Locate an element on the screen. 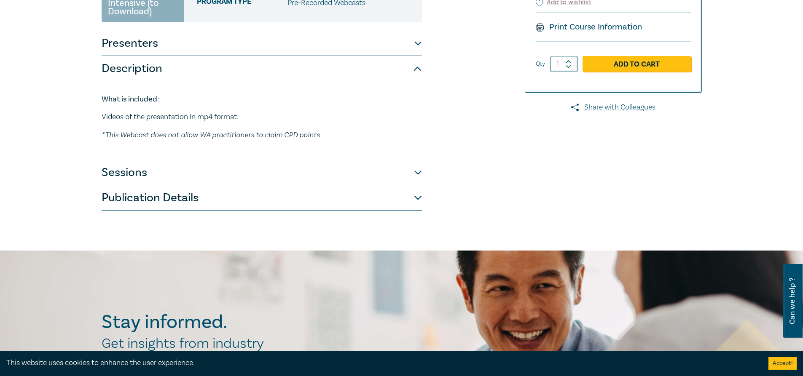 The image size is (803, 376). label: Qty is located at coordinates (540, 64).